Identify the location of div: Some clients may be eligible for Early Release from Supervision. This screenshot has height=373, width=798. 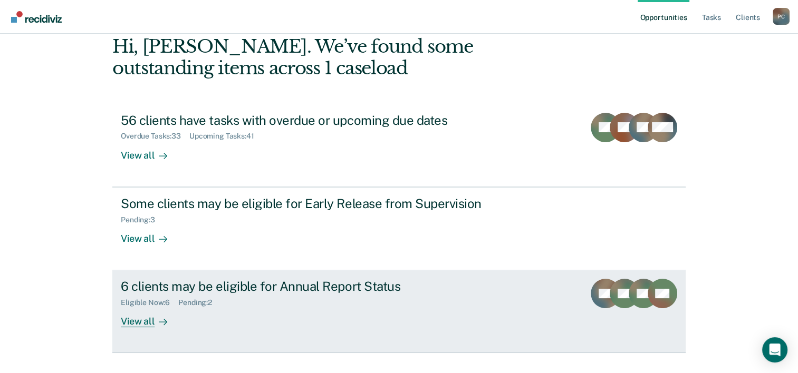
(306, 204).